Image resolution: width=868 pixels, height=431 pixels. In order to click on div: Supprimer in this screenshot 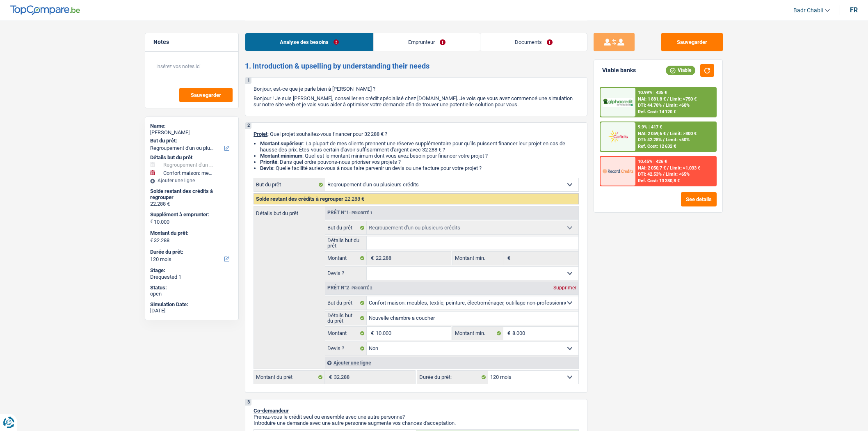, I will do `click(565, 288)`.